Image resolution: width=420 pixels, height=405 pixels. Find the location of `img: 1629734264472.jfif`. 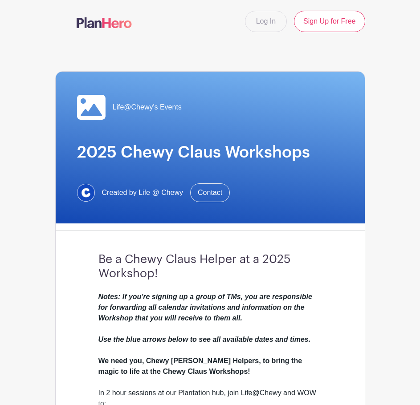

img: 1629734264472.jfif is located at coordinates (86, 193).